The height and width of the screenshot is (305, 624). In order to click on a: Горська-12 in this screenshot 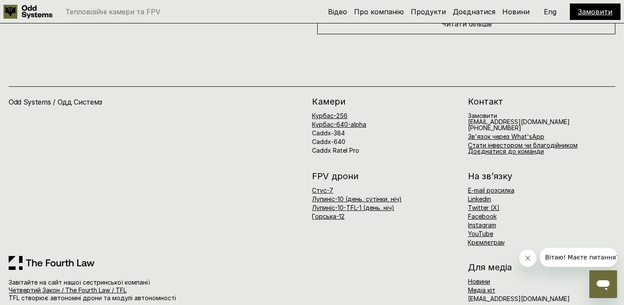, I will do `click(328, 216)`.